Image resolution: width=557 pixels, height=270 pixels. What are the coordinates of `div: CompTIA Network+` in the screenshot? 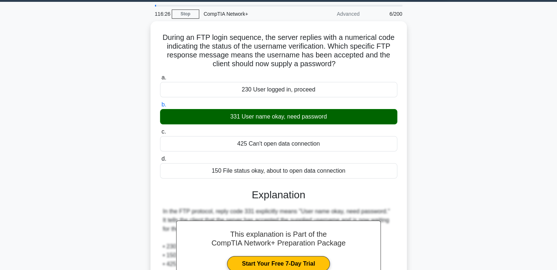 It's located at (249, 14).